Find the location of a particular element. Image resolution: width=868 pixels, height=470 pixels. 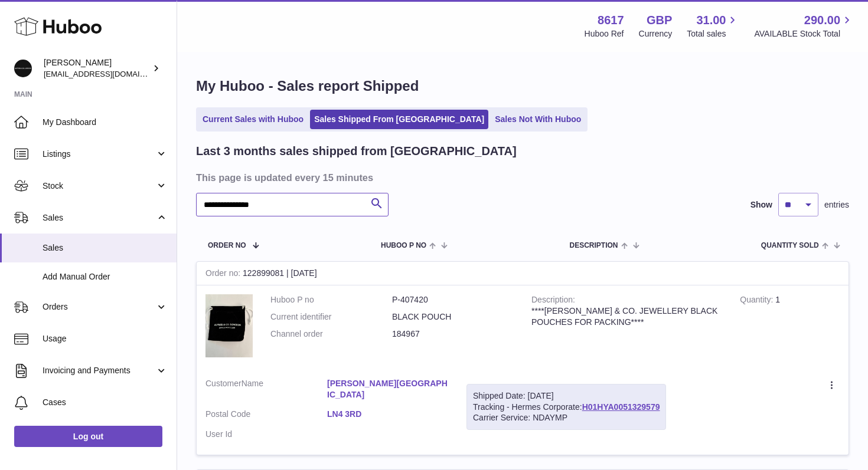

span: Total sales is located at coordinates (712, 33).